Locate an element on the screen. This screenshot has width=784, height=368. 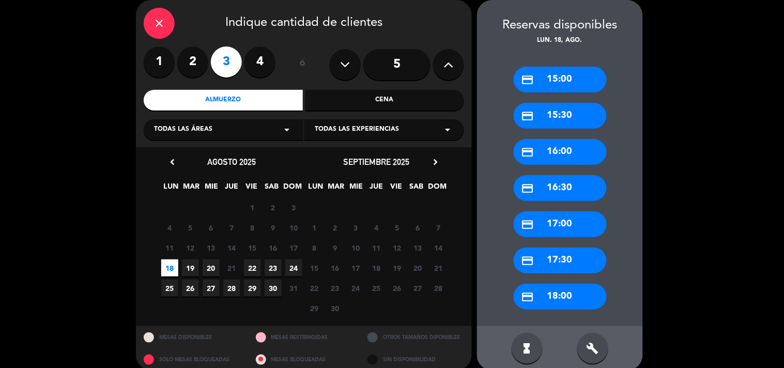
span: 11 is located at coordinates (170, 248).